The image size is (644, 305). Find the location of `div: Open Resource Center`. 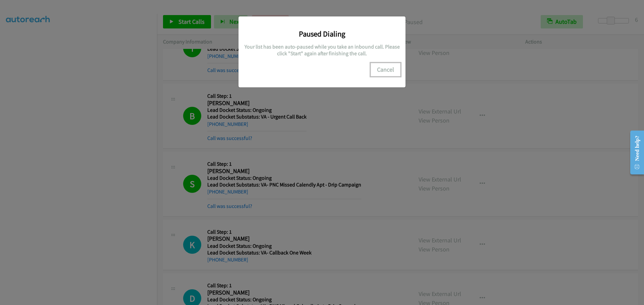

div: Open Resource Center is located at coordinates (12, 26).